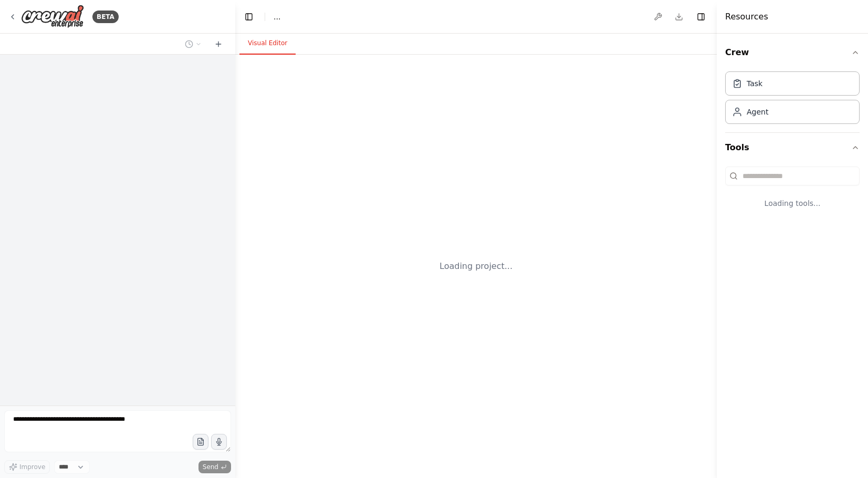  What do you see at coordinates (755, 84) in the screenshot?
I see `div: Task` at bounding box center [755, 84].